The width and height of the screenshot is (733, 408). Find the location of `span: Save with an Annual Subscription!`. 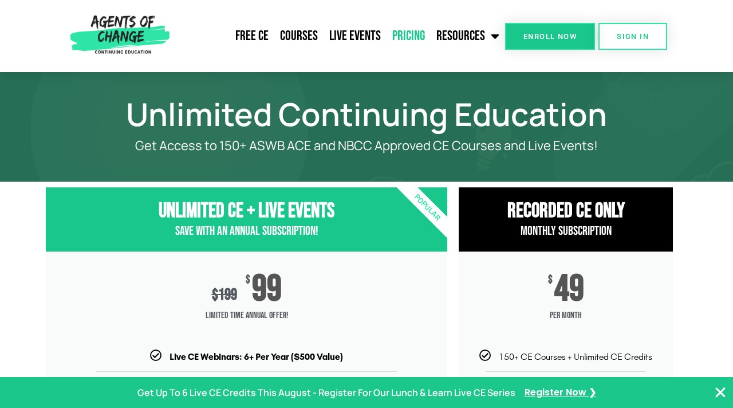

span: Save with an Annual Subscription! is located at coordinates (247, 231).